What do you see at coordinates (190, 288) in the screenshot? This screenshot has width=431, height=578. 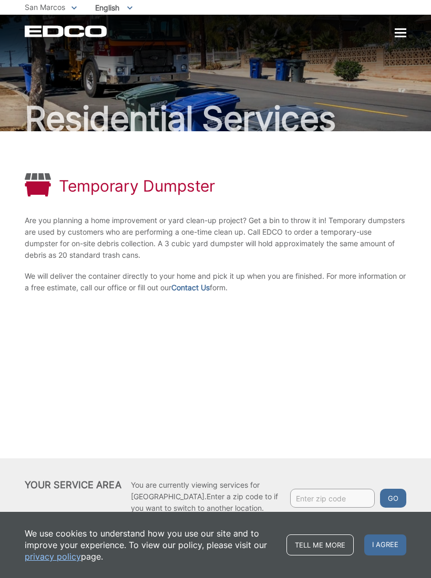 I see `a: Contact Us` at bounding box center [190, 288].